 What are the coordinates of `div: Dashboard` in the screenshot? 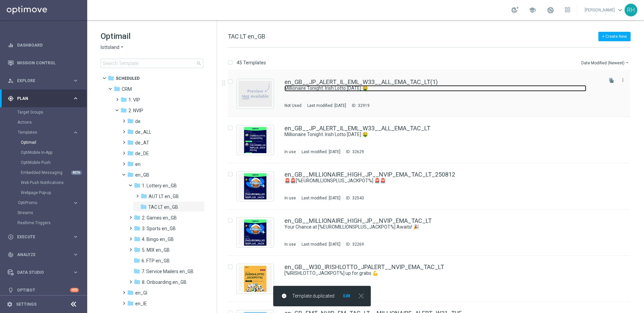 It's located at (43, 44).